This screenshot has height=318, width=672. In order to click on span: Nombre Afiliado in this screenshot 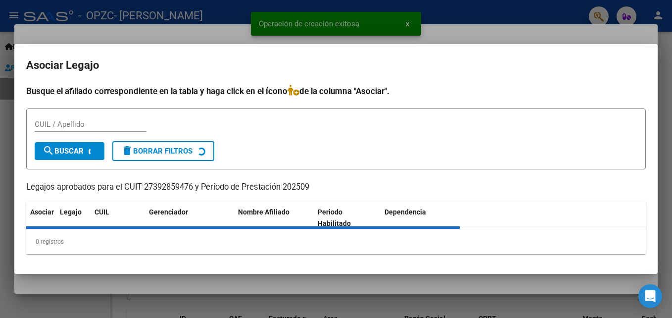, I will do `click(264, 212)`.